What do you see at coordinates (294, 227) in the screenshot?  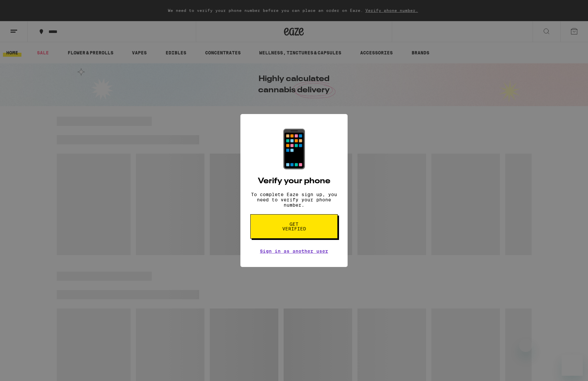 I see `button: Get verified` at bounding box center [294, 227].